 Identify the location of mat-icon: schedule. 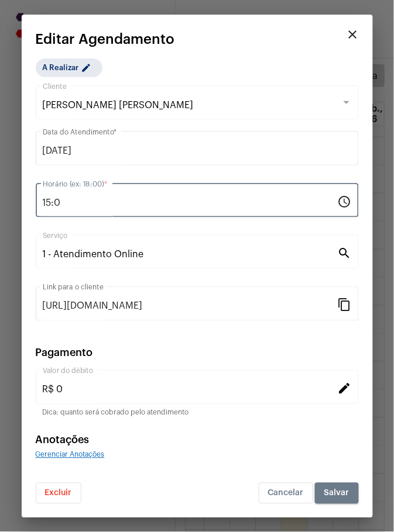
(344, 201).